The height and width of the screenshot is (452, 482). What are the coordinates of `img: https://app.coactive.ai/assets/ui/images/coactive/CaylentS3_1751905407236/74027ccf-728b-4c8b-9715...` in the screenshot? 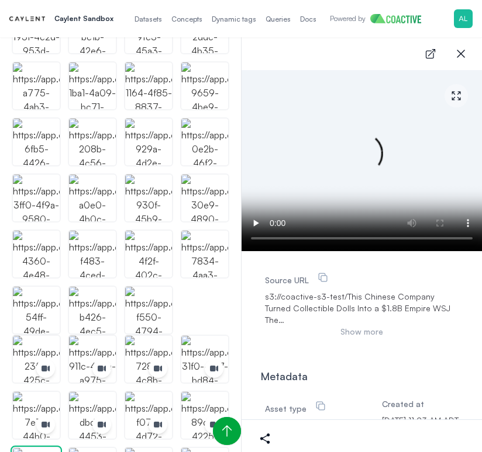 It's located at (148, 359).